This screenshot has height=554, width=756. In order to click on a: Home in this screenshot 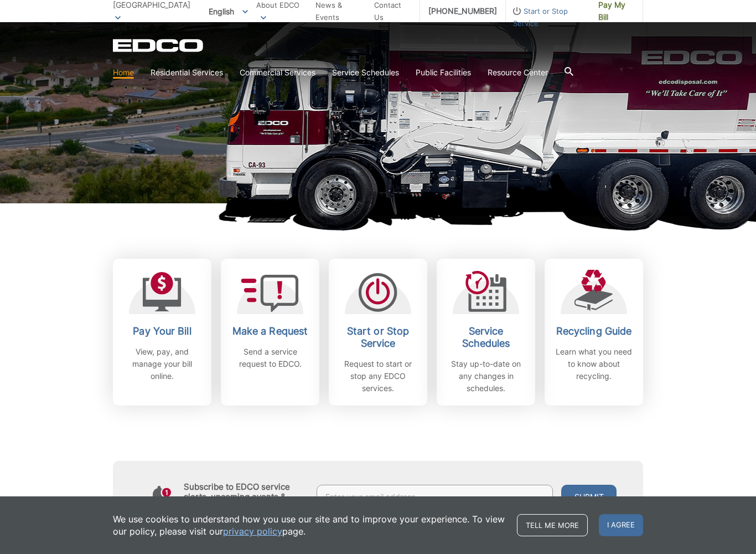, I will do `click(124, 73)`.